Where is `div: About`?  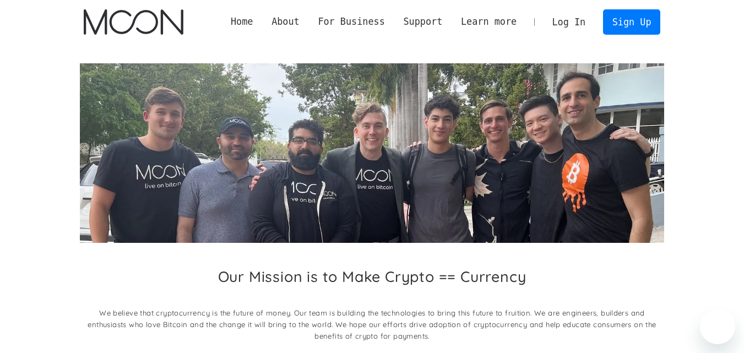 div: About is located at coordinates (285, 21).